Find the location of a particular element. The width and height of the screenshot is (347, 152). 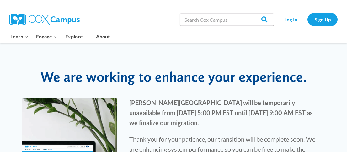

span: Learn is located at coordinates (19, 36).